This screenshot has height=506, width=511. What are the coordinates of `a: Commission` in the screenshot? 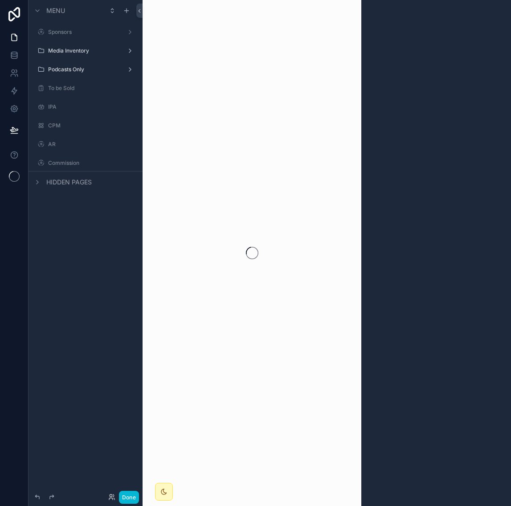 It's located at (92, 163).